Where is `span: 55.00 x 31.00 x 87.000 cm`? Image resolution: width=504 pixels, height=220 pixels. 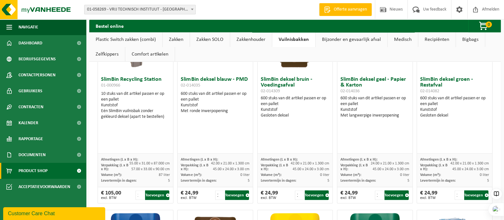 span: 55.00 x 31.00 x 87.000 cm is located at coordinates (149, 163).